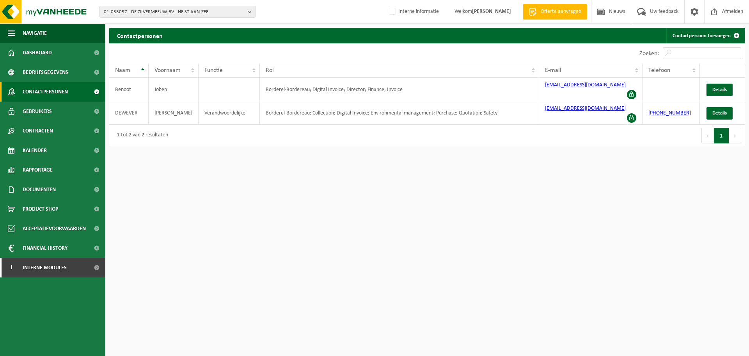 The image size is (749, 356). I want to click on td: Benoot, so click(129, 89).